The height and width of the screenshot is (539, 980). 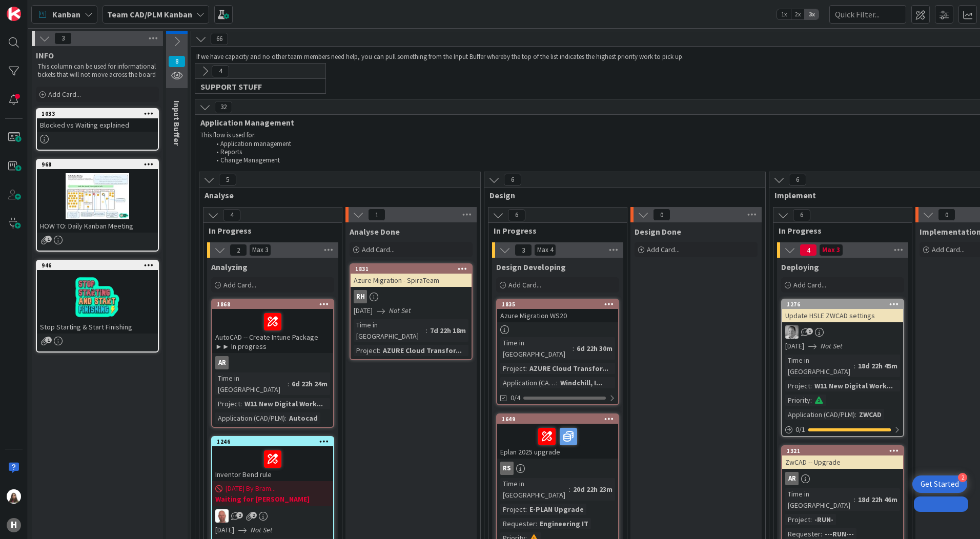 I want to click on div: 1835Azure Migration WS20, so click(x=557, y=311).